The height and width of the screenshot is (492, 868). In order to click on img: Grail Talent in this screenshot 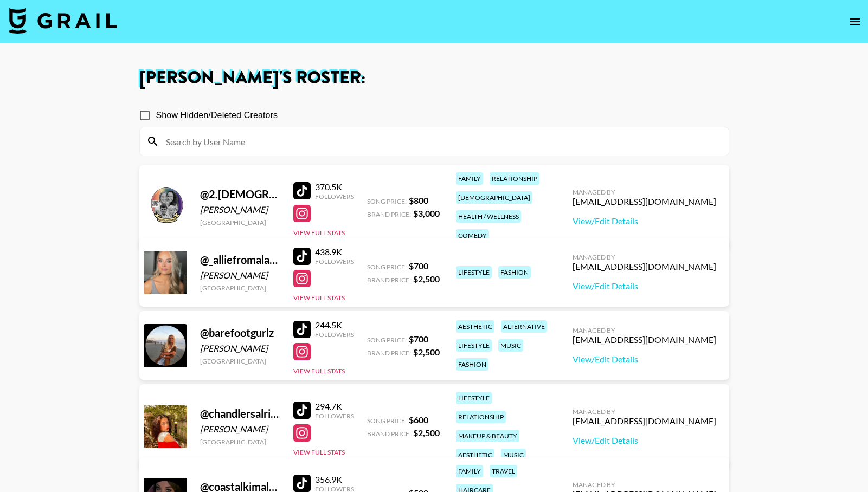, I will do `click(63, 20)`.